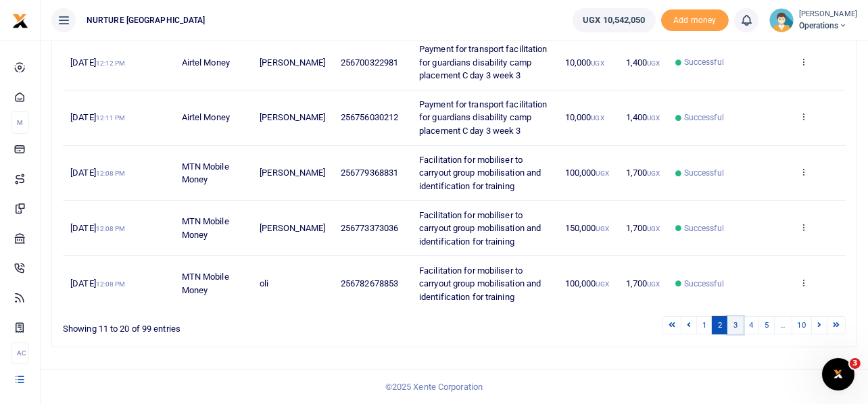 This screenshot has height=404, width=868. Describe the element at coordinates (369, 284) in the screenshot. I see `span: 256782678853` at that location.